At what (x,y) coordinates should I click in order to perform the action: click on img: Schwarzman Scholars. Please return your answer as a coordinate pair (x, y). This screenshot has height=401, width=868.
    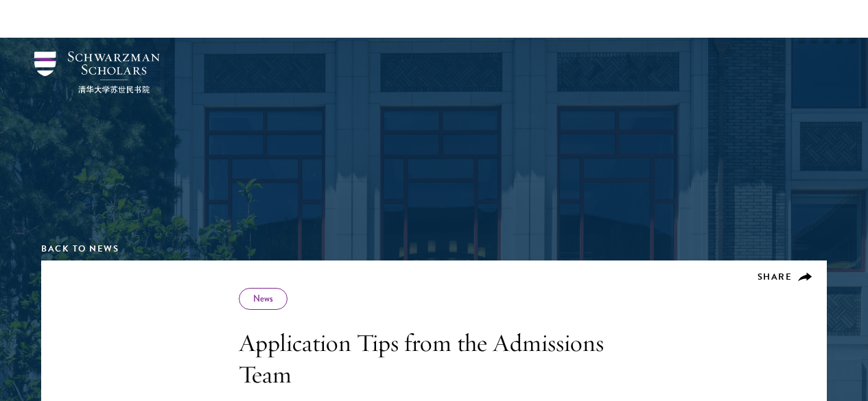
    Looking at the image, I should click on (97, 72).